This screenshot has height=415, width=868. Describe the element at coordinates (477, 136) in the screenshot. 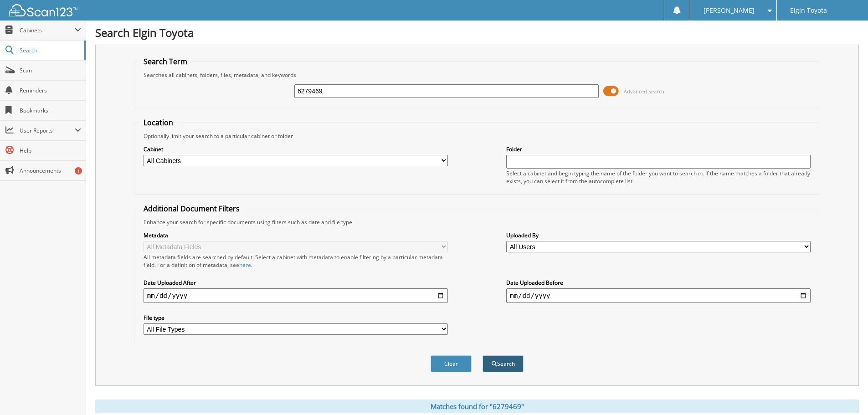

I see `div: Optionally limit your search to a particular cabinet or folder` at that location.